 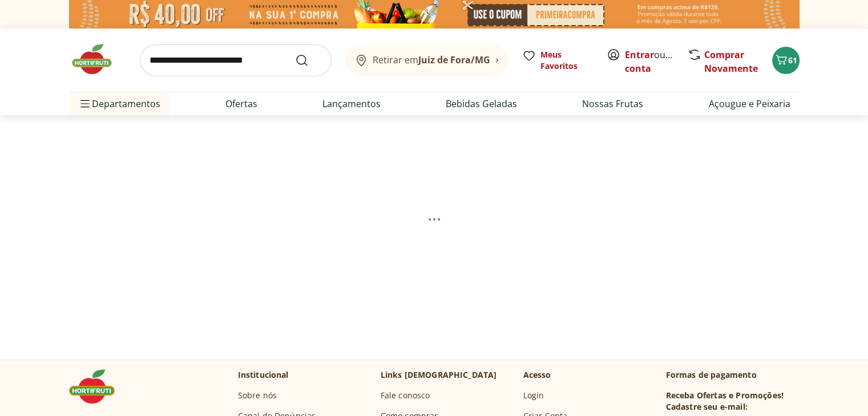 I want to click on a: Lançamentos, so click(x=352, y=103).